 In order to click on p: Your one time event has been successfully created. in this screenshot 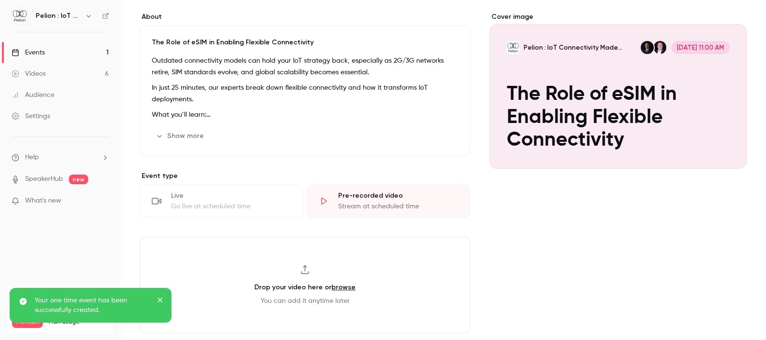, I will do `click(93, 305)`.